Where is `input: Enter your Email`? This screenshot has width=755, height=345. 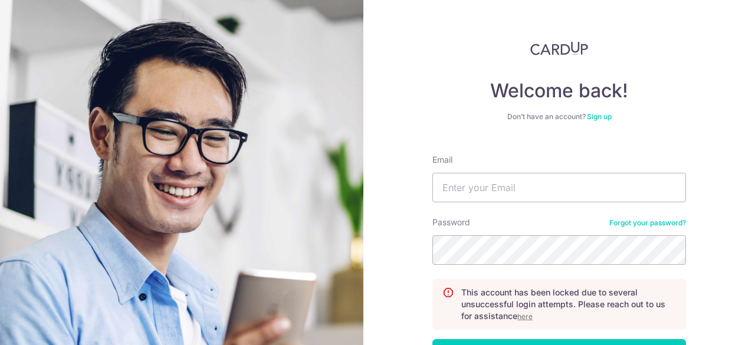
input: Enter your Email is located at coordinates (559, 187).